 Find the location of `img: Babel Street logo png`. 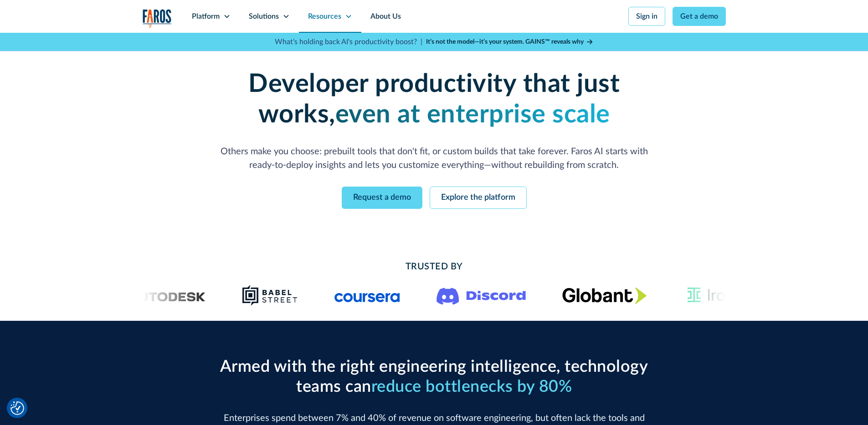

img: Babel Street logo png is located at coordinates (270, 295).